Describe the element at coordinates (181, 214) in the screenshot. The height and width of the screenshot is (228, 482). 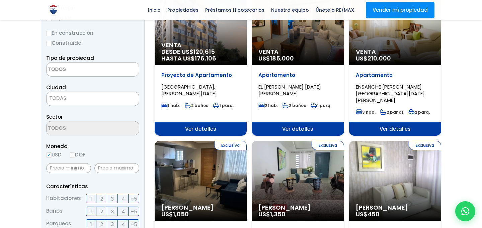
I see `span: 1,050` at that location.